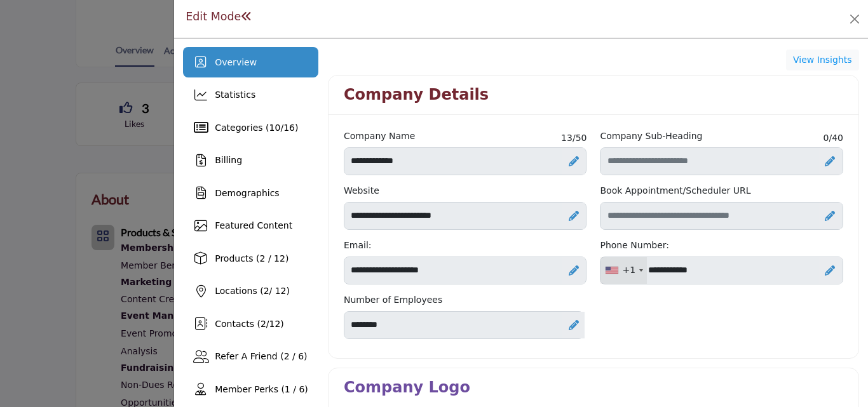 This screenshot has width=868, height=407. What do you see at coordinates (261, 390) in the screenshot?
I see `span: Member Perks (1 / 6)` at bounding box center [261, 390].